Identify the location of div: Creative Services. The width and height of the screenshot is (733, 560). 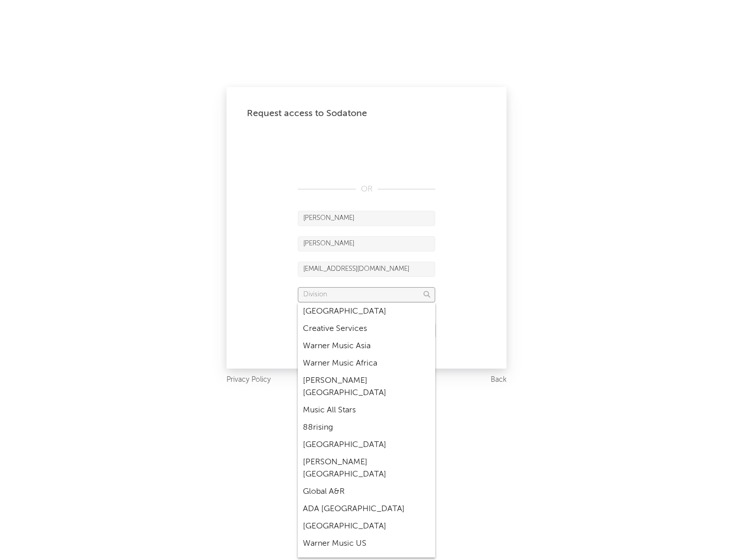
(366, 329).